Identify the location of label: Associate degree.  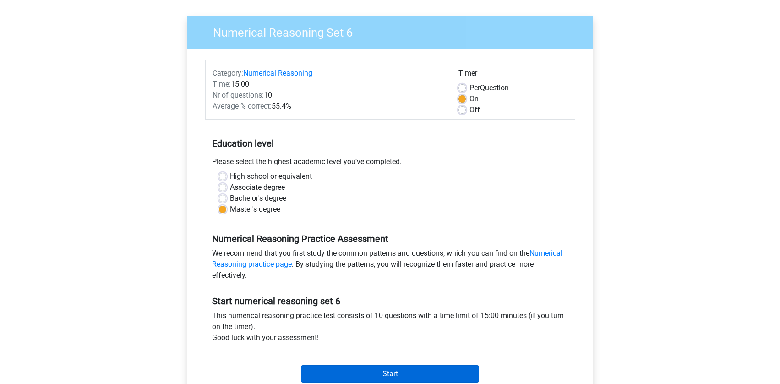
(258, 187).